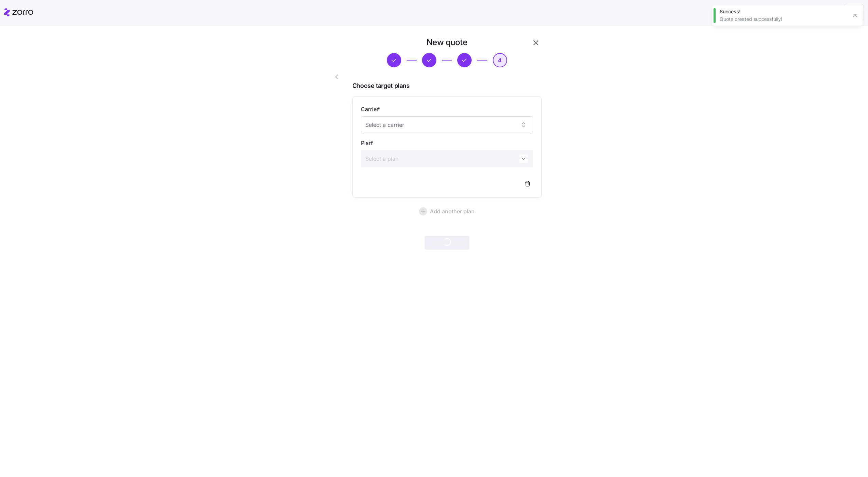 The width and height of the screenshot is (868, 477). What do you see at coordinates (500, 60) in the screenshot?
I see `button: 4` at bounding box center [500, 60].